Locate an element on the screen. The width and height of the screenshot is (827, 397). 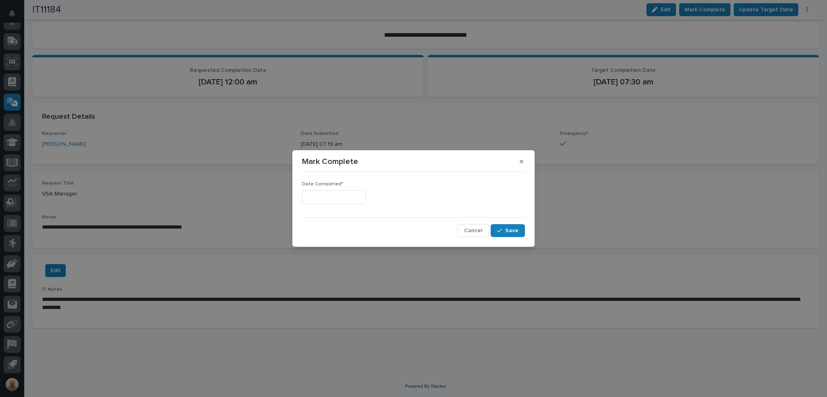
p: Mark Complete is located at coordinates (330, 162).